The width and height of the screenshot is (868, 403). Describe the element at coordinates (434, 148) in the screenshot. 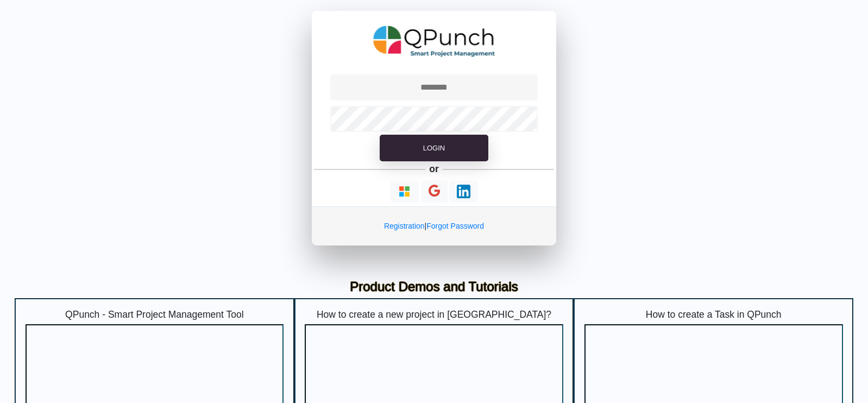

I see `span: Login` at that location.